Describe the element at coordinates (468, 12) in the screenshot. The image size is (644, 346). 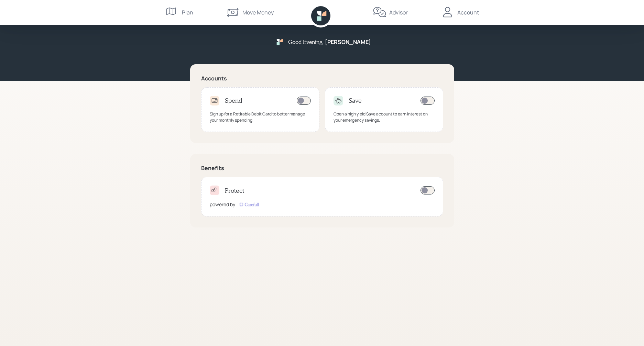
I see `div: Account` at that location.